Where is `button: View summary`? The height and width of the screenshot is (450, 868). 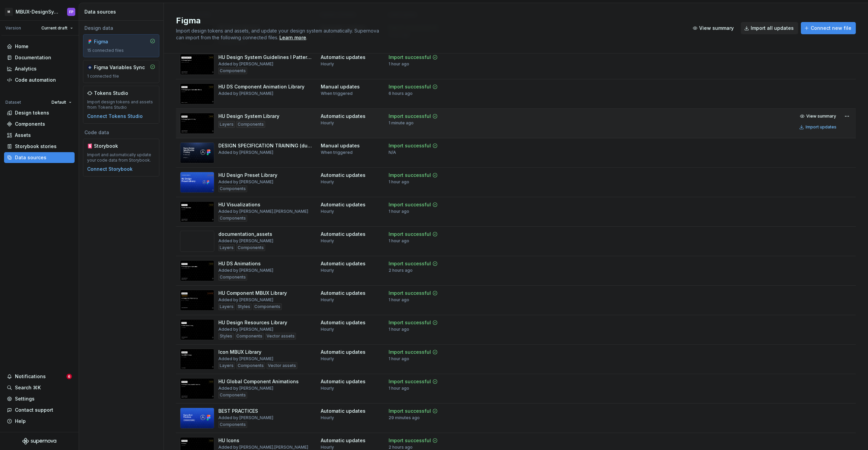
button: View summary is located at coordinates (714, 28).